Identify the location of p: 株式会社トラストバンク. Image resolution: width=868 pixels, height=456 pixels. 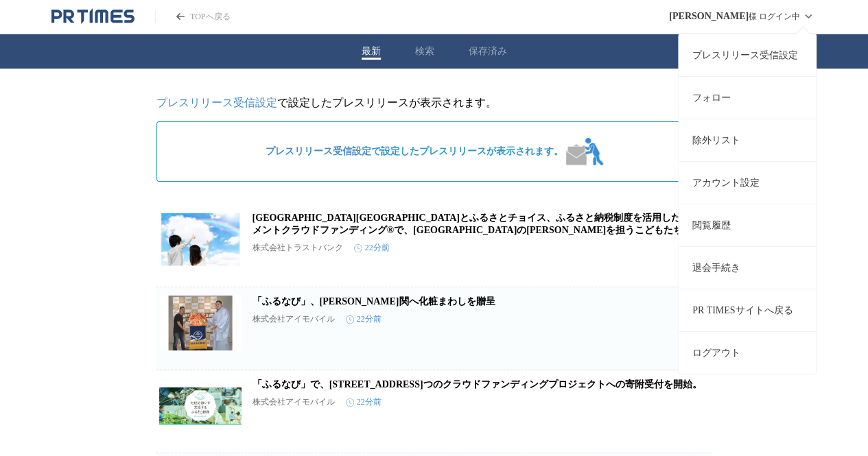
(298, 248).